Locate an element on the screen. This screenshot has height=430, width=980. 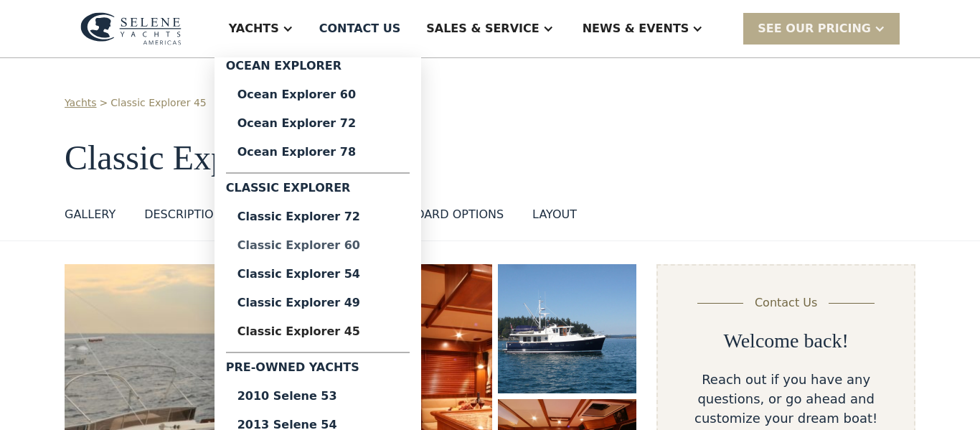
a: open lightbox is located at coordinates (567, 329).